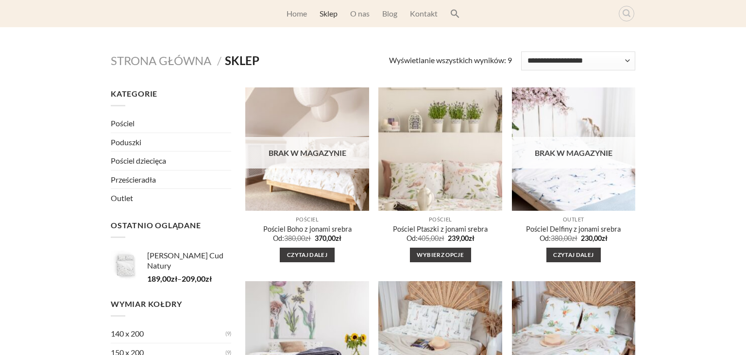 The image size is (746, 355). What do you see at coordinates (328, 238) in the screenshot?
I see `bdi: 370,00` at bounding box center [328, 238].